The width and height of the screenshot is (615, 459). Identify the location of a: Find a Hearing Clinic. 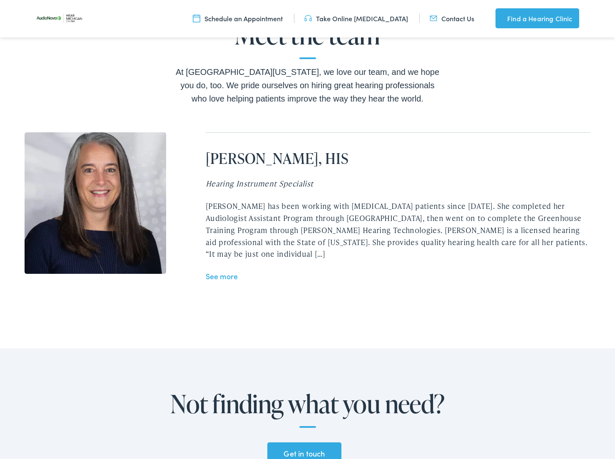
(537, 18).